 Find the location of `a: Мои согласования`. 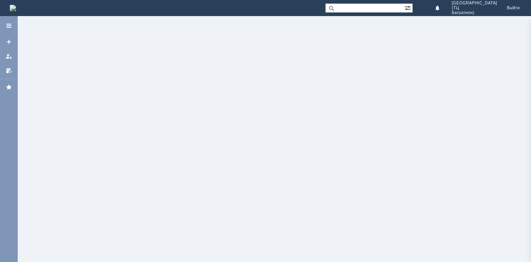

a: Мои согласования is located at coordinates (9, 71).